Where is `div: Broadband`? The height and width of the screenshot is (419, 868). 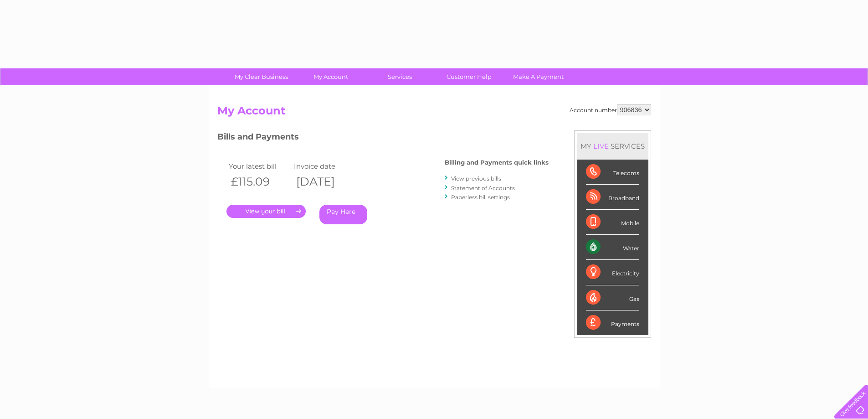
div: Broadband is located at coordinates (612, 197).